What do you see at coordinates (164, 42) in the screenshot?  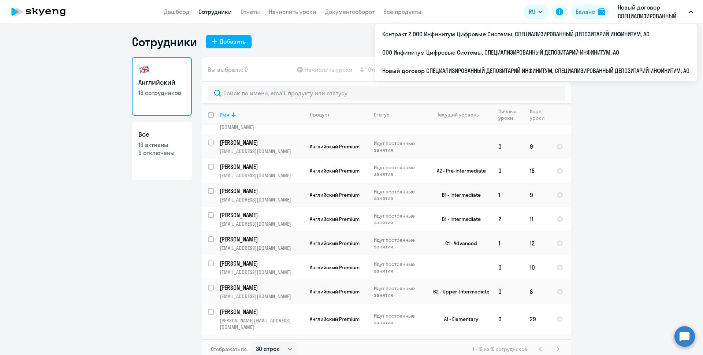 I see `h1: Сотрудники` at bounding box center [164, 42].